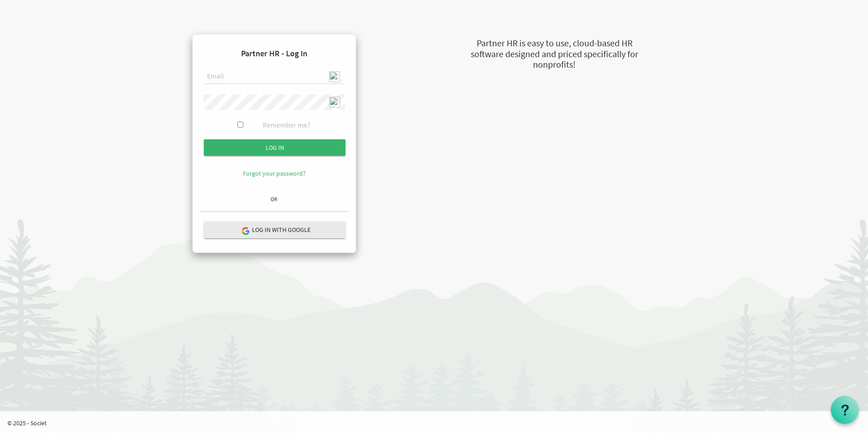 This screenshot has height=433, width=868. What do you see at coordinates (274, 147) in the screenshot?
I see `input: Log in` at bounding box center [274, 147].